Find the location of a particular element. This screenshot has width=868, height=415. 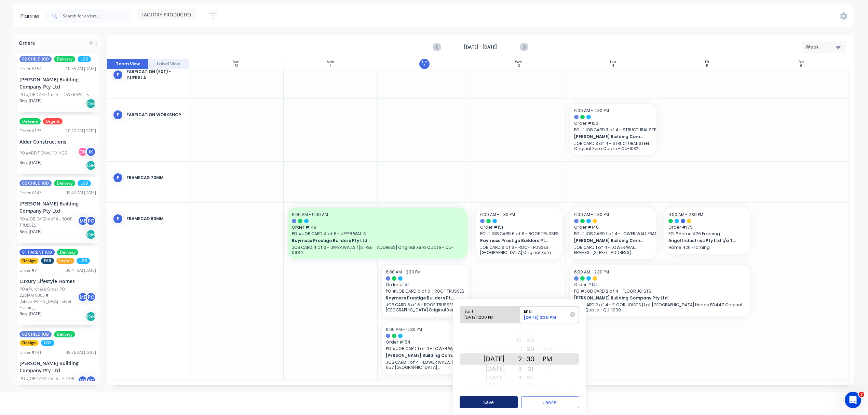

div: Wed is located at coordinates (519, 62).